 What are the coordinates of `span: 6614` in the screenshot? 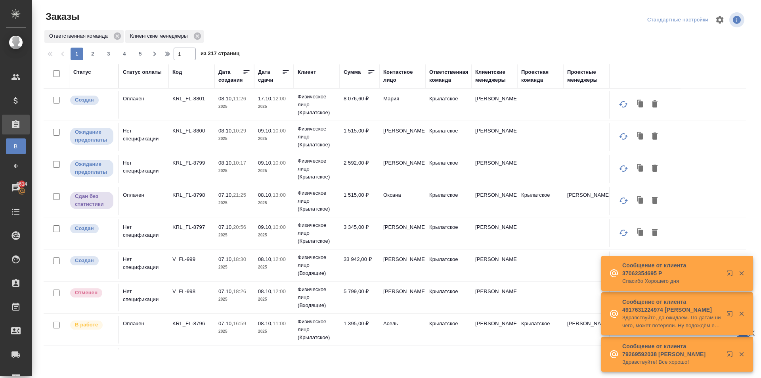 It's located at (21, 184).